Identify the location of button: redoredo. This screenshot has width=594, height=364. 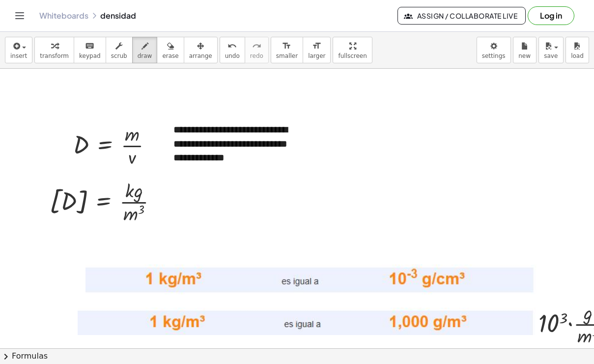
(256, 50).